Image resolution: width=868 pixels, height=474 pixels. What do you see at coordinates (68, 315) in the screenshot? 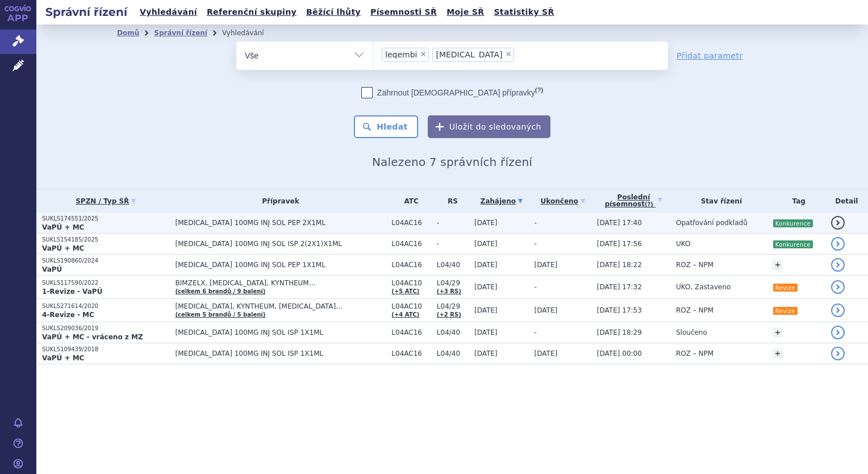
I see `strong: 4-Revize - MC` at bounding box center [68, 315].